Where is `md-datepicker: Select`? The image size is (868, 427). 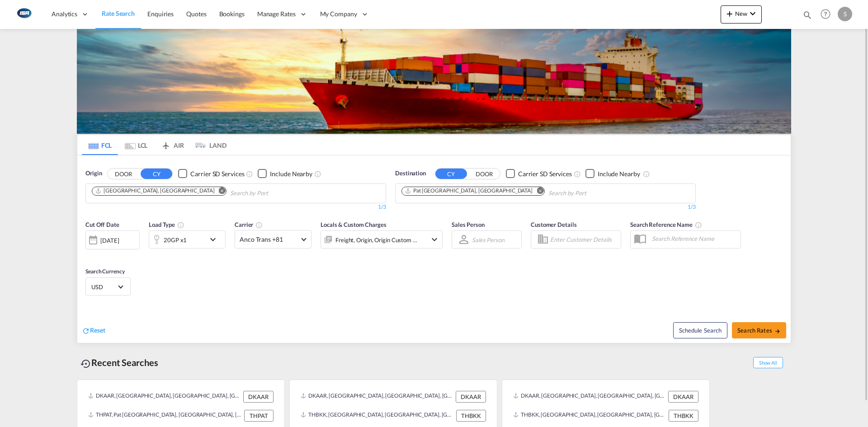
md-datepicker: Select is located at coordinates (89, 255).